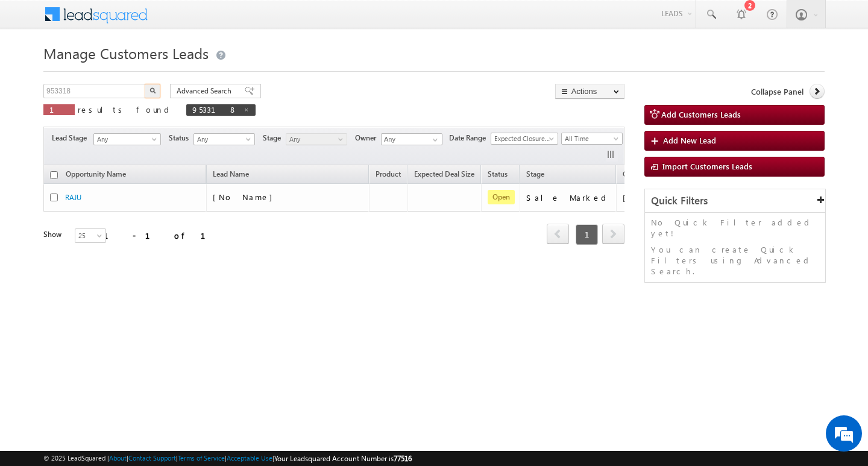 The width and height of the screenshot is (868, 466). What do you see at coordinates (501, 197) in the screenshot?
I see `span: Open` at bounding box center [501, 197].